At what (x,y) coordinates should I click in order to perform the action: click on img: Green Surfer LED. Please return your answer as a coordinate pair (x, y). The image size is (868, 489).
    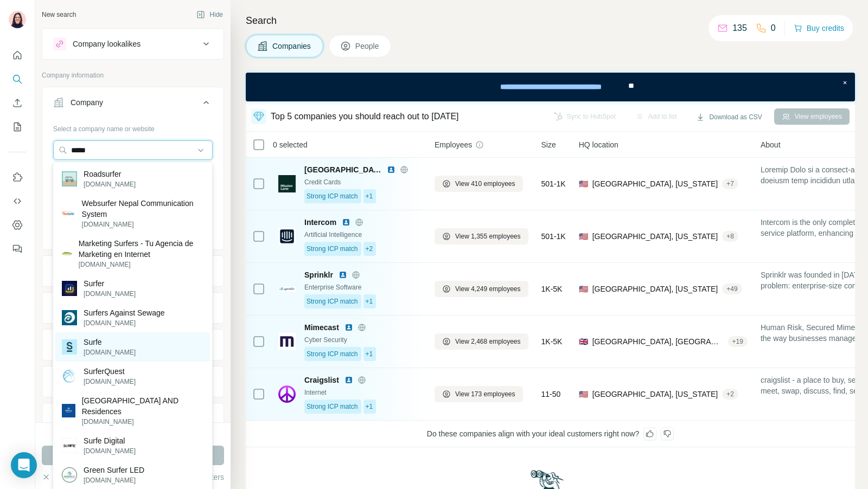
    Looking at the image, I should click on (69, 475).